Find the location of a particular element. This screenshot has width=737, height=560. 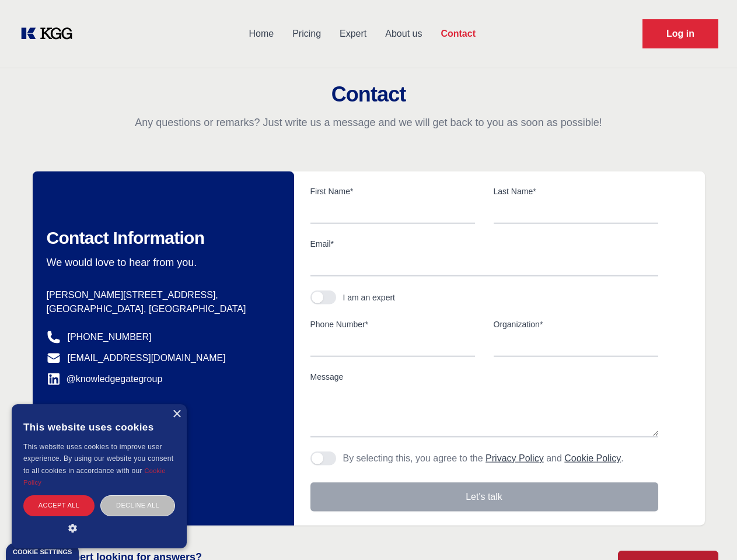

div: This website uses cookies is located at coordinates (99, 427).